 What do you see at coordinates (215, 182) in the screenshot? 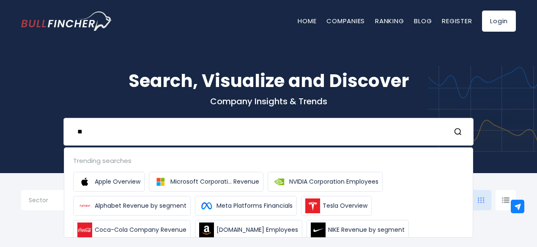
I see `span: Microsoft Corporati... Revenue` at bounding box center [215, 182].